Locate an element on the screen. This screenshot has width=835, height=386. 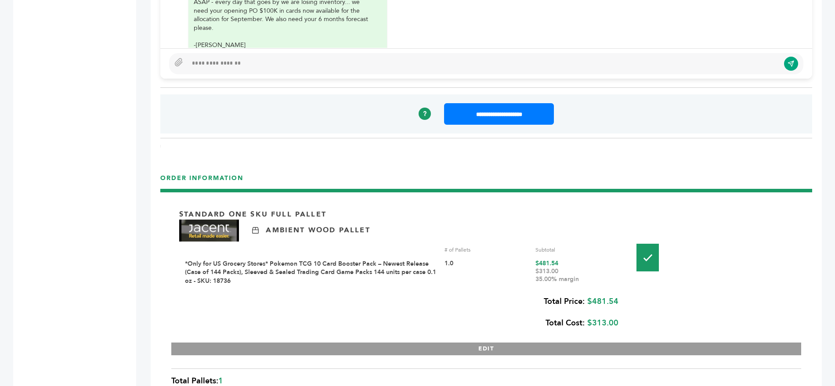
b: Total Cost: is located at coordinates (565, 323).